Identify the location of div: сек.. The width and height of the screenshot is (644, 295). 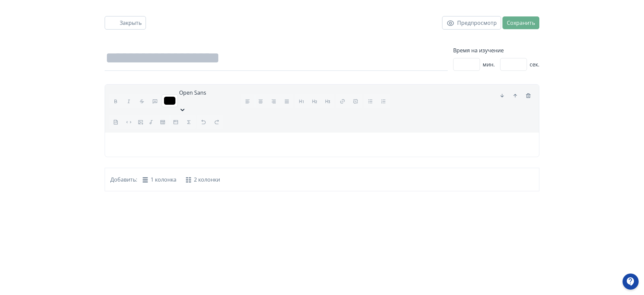
(520, 64).